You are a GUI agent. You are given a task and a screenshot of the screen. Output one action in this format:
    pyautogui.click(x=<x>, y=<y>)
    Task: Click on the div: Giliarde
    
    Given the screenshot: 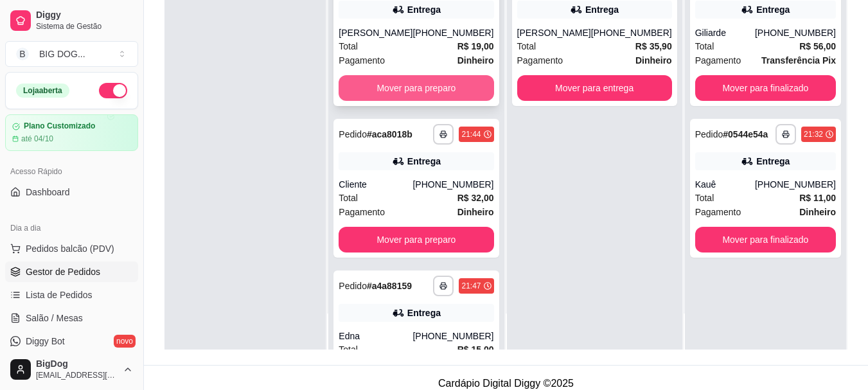 What is the action you would take?
    pyautogui.click(x=725, y=33)
    